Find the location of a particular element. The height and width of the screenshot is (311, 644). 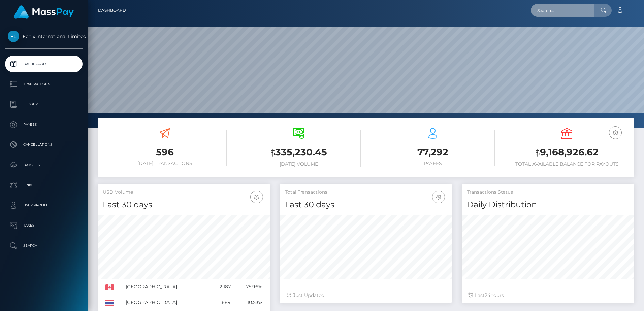

img: Fenix International Limited is located at coordinates (14, 36).